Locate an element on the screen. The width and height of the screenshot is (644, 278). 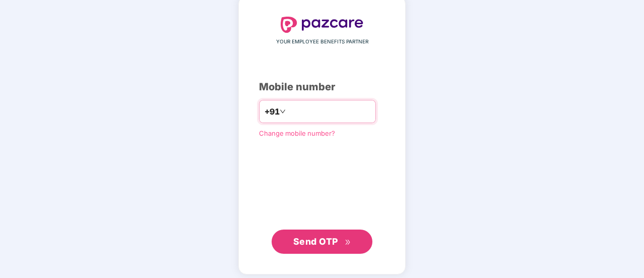
img: logo is located at coordinates (322, 25).